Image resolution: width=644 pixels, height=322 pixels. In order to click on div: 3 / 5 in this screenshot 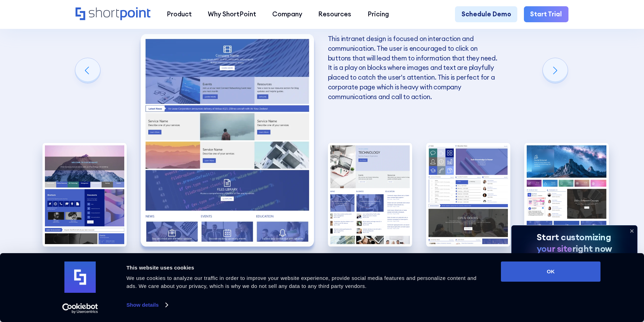, I will do `click(370, 195)`.